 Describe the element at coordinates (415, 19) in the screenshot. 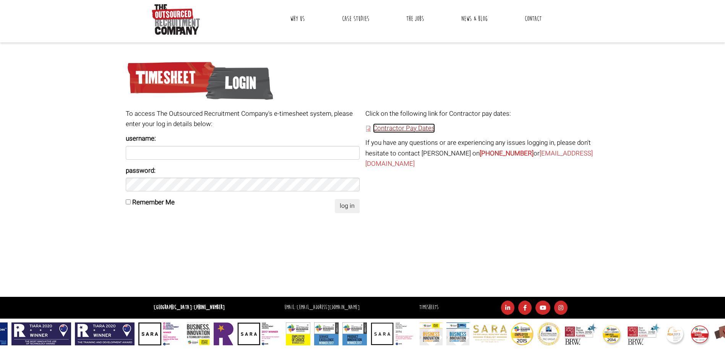

I see `a: The Jobs` at that location.